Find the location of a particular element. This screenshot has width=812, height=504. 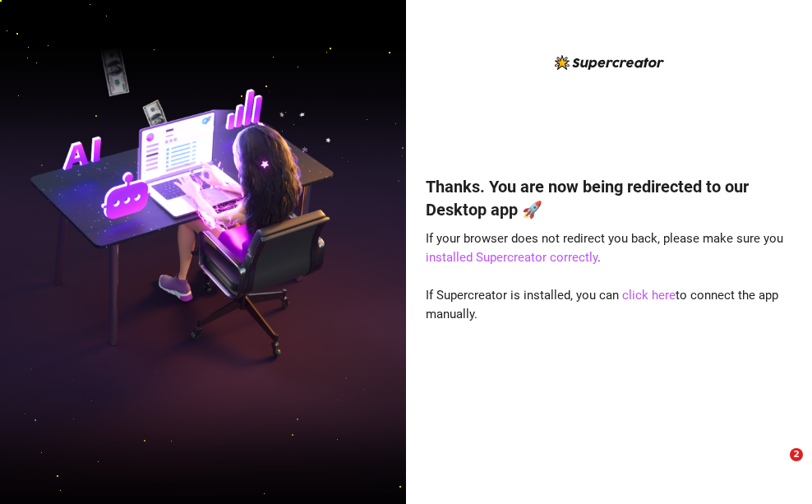

span: 2 is located at coordinates (796, 454).